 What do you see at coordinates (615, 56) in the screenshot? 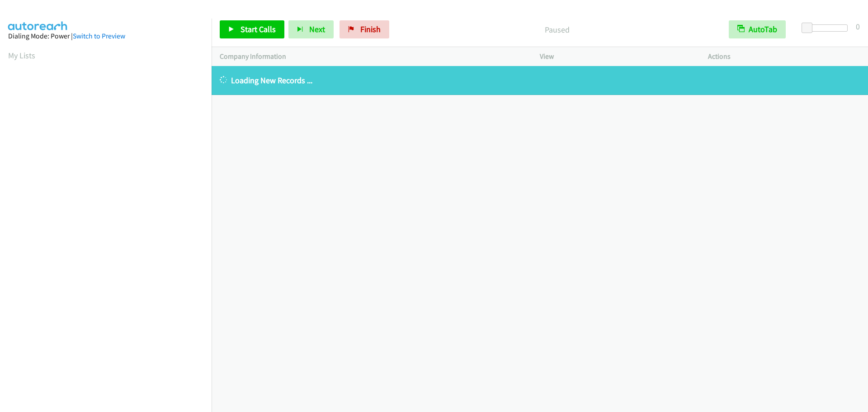
I see `p: View` at bounding box center [615, 56].